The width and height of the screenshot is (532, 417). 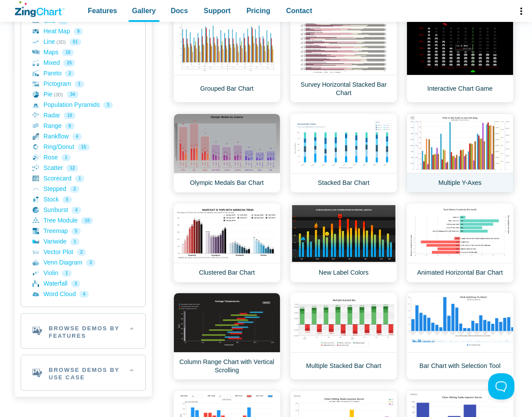 I want to click on span: Features, so click(x=102, y=11).